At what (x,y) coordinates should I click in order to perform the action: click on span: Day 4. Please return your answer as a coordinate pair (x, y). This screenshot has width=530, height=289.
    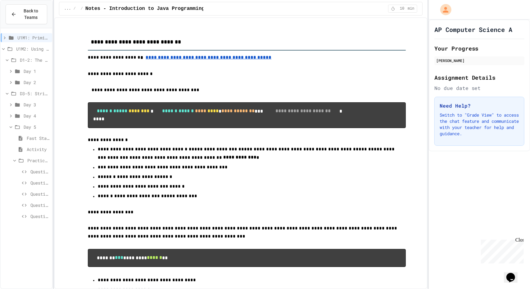
    Looking at the image, I should click on (37, 116).